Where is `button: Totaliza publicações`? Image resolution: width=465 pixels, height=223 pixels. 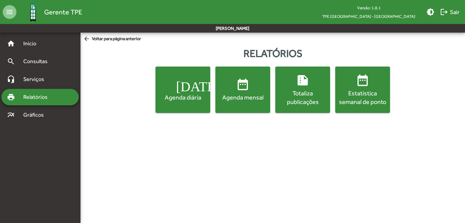 button: Totaliza publicações is located at coordinates (303, 89).